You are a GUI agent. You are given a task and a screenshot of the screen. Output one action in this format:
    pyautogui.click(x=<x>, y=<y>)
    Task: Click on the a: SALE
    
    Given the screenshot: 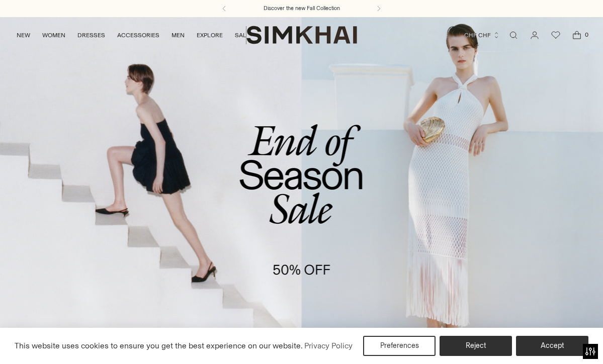 What is the action you would take?
    pyautogui.click(x=242, y=36)
    